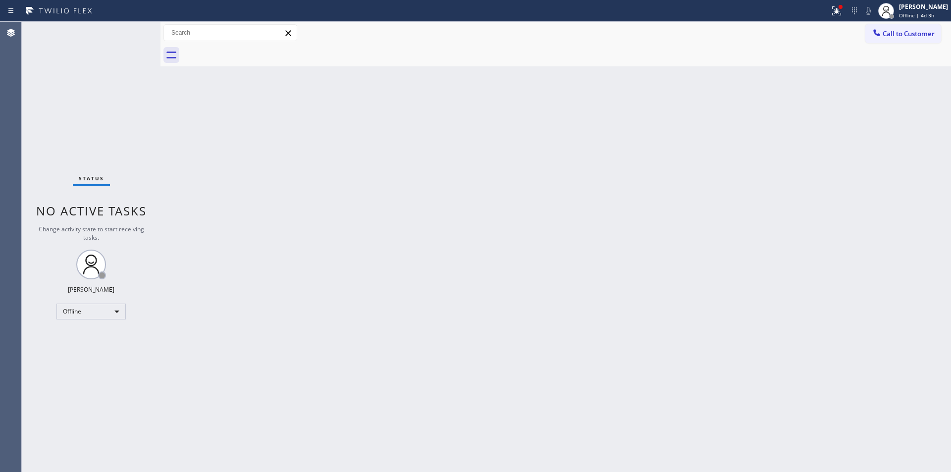 This screenshot has width=951, height=472. I want to click on span: Change activity state to start receiving tasks., so click(91, 233).